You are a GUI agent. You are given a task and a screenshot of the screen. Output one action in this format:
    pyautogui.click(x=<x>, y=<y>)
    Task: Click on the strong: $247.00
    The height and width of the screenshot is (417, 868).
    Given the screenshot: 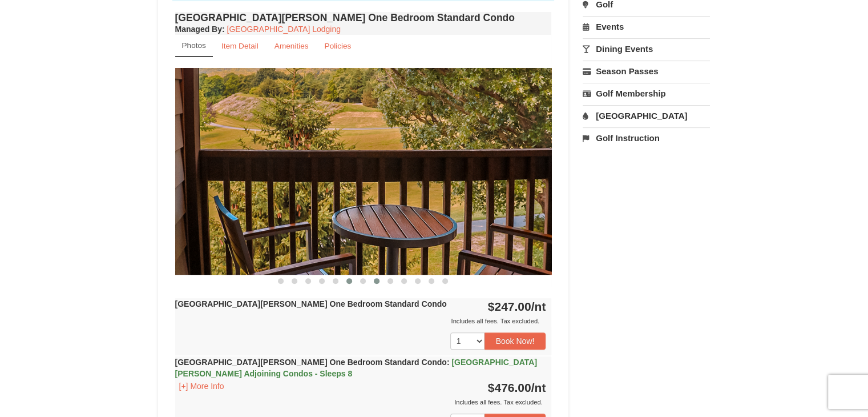 What is the action you would take?
    pyautogui.click(x=517, y=306)
    